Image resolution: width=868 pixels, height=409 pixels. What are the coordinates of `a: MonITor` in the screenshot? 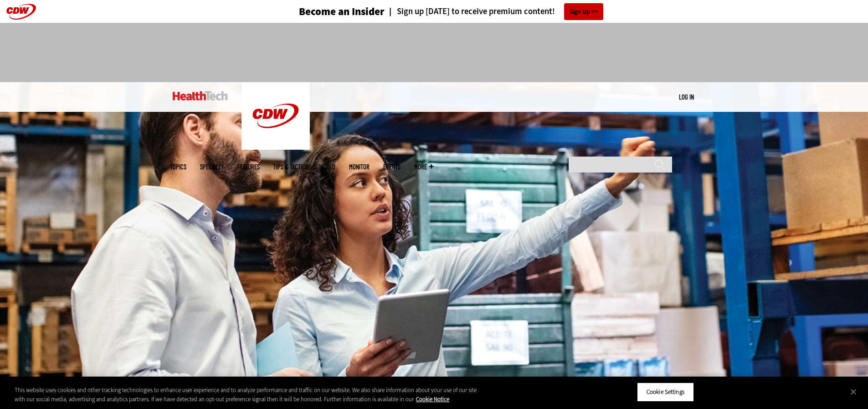 It's located at (359, 166).